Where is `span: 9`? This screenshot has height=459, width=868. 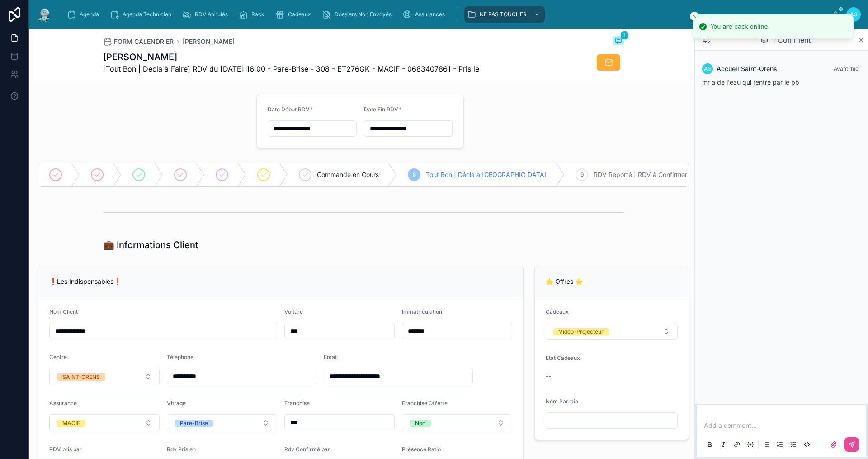 span: 9 is located at coordinates (582, 175).